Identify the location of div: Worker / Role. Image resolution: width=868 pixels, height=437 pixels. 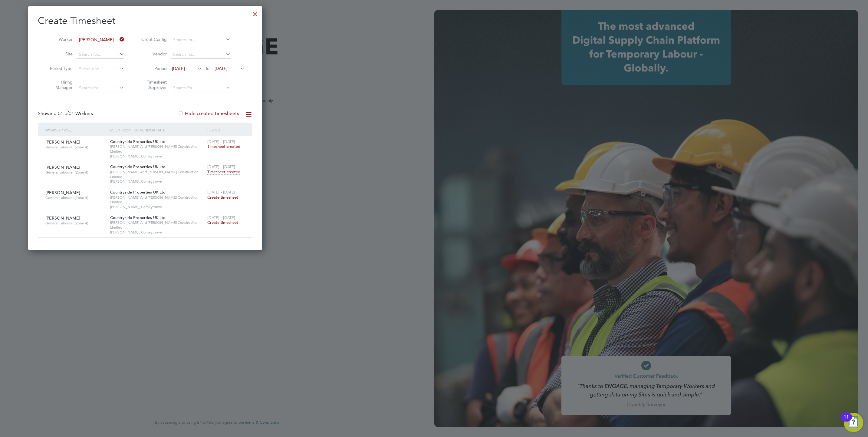
(76, 130).